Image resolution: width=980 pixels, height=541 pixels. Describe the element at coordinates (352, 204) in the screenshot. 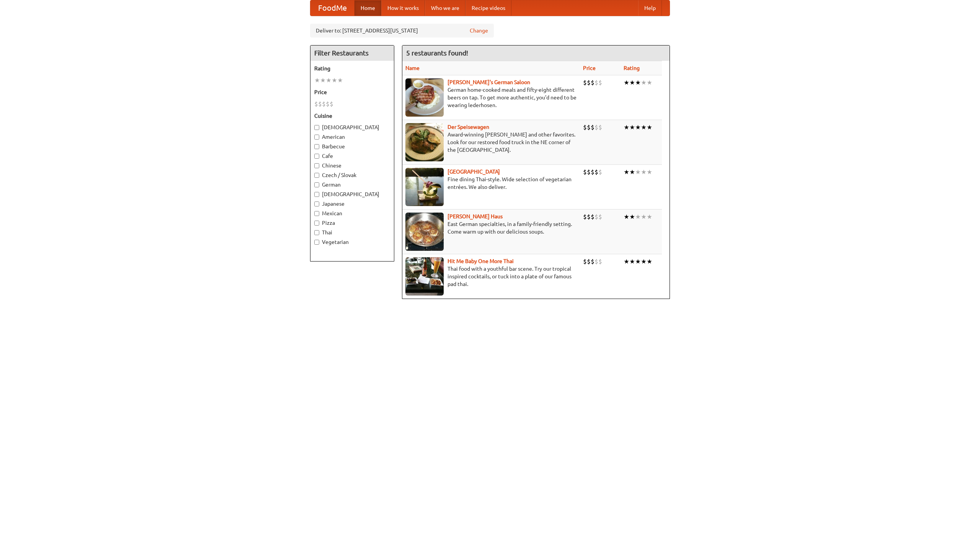

I see `label: Japanese` at that location.